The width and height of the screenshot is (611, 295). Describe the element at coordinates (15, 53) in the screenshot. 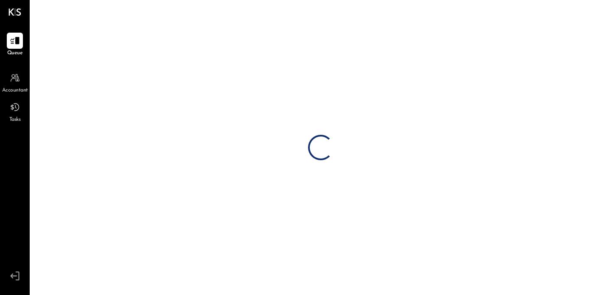

I see `span: Queue` at that location.